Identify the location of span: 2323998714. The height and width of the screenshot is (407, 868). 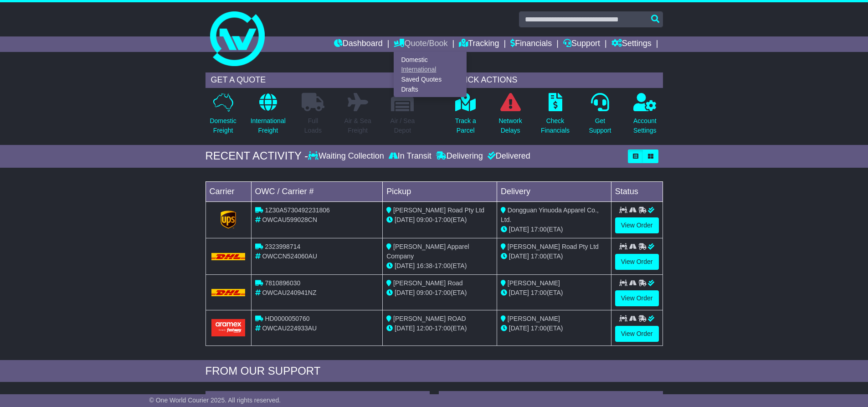
(283, 246).